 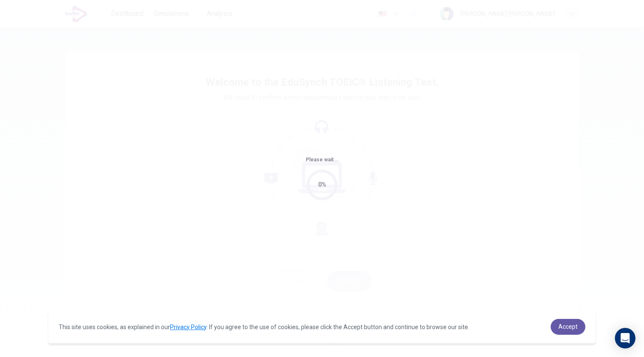 What do you see at coordinates (322, 326) in the screenshot?
I see `div: cookieconsent` at bounding box center [322, 326].